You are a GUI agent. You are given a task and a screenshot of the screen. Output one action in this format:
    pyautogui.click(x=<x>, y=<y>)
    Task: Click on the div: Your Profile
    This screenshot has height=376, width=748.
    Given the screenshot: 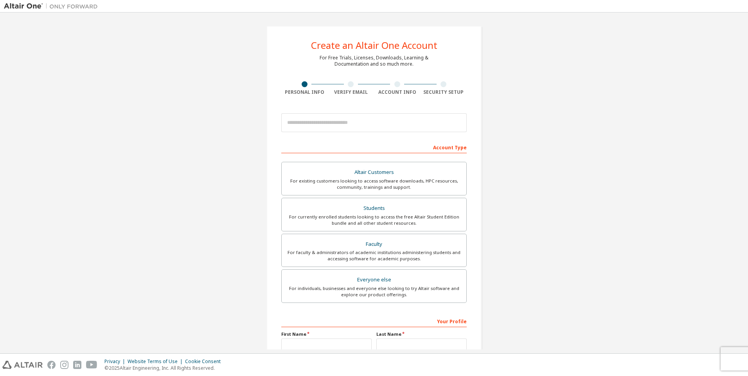 What is the action you would take?
    pyautogui.click(x=374, y=321)
    